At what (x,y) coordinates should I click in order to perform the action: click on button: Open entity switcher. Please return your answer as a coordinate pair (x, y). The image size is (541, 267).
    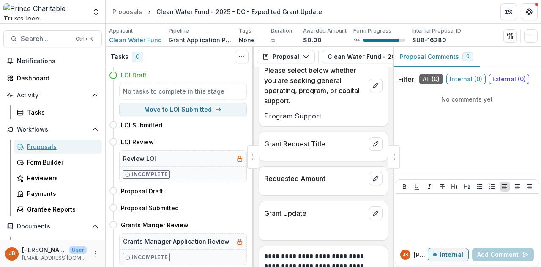
    Looking at the image, I should click on (96, 12).